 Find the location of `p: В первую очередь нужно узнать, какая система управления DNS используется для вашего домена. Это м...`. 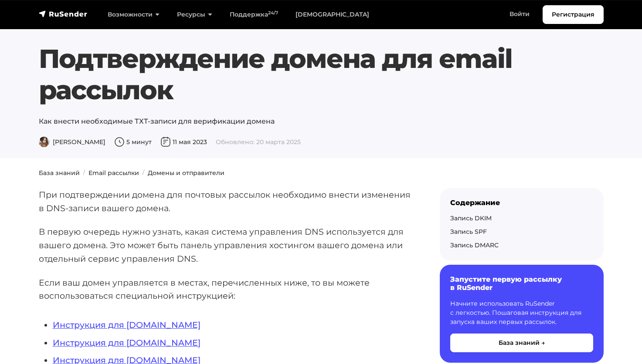

p: В первую очередь нужно узнать, какая система управления DNS используется для вашего домена. Это м... is located at coordinates (225, 246).